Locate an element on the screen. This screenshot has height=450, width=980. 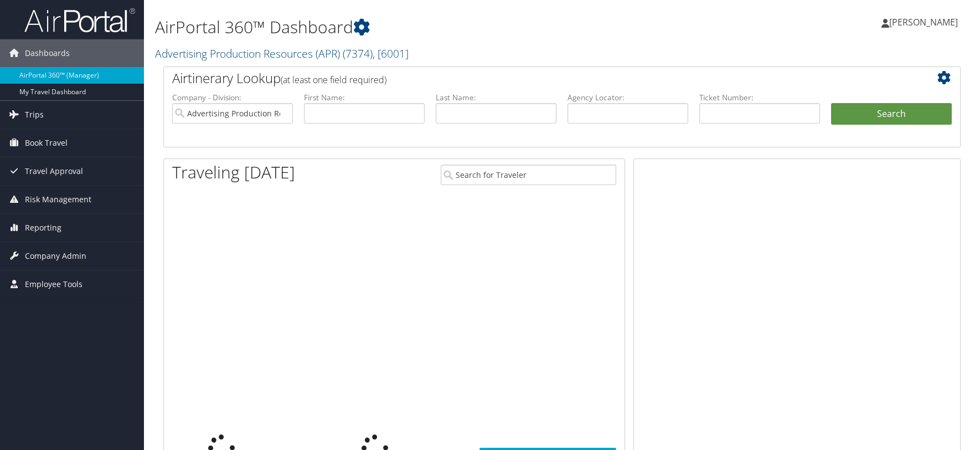
span: Travel Approval is located at coordinates (54, 171).